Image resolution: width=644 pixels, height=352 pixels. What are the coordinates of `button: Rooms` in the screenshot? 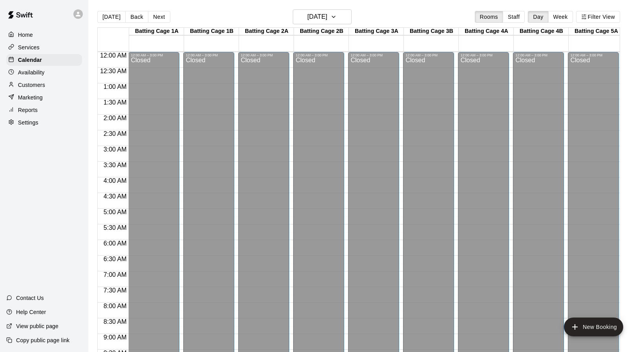 It's located at (489, 17).